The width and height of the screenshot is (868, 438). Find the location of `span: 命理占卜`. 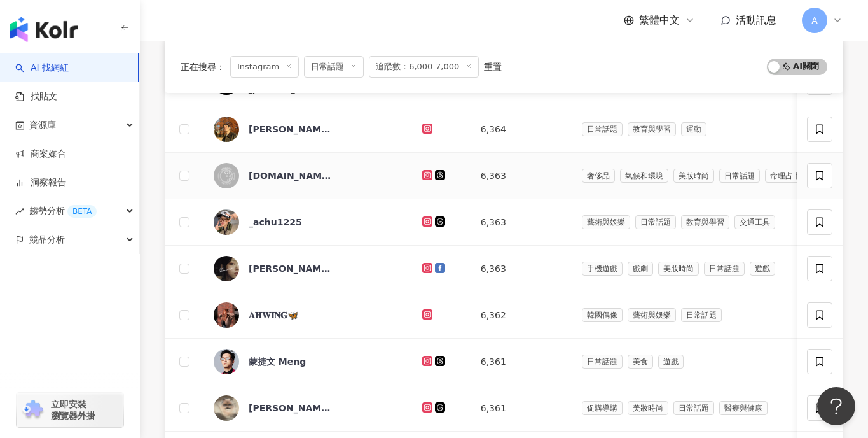

span: 命理占卜 is located at coordinates (785, 176).